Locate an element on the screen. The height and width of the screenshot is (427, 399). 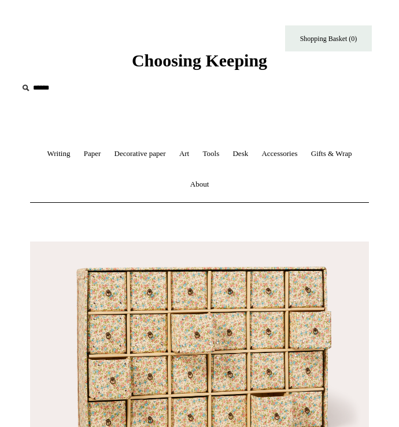
a: Paper is located at coordinates (92, 154).